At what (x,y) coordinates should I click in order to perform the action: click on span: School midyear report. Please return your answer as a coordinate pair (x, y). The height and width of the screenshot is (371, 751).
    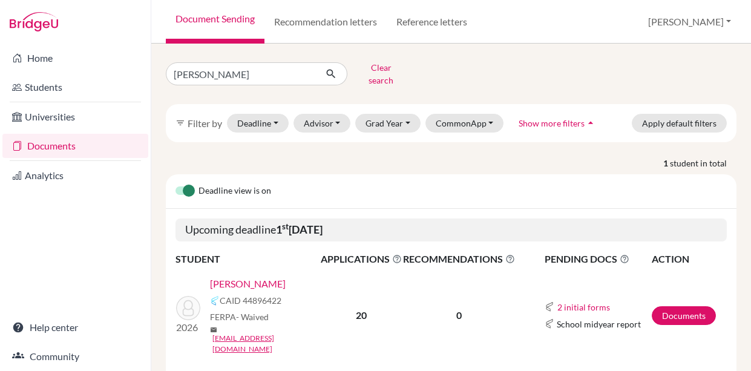
    Looking at the image, I should click on (599, 324).